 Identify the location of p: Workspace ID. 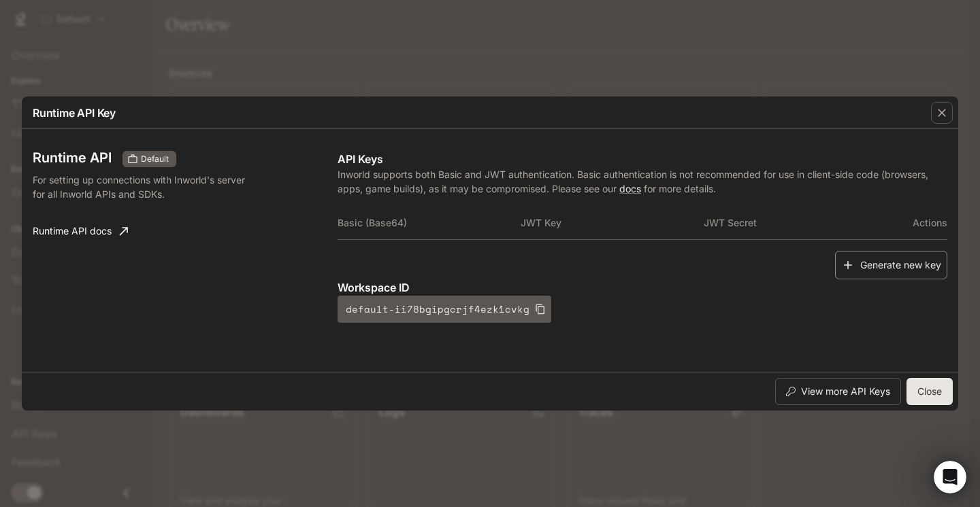
(642, 288).